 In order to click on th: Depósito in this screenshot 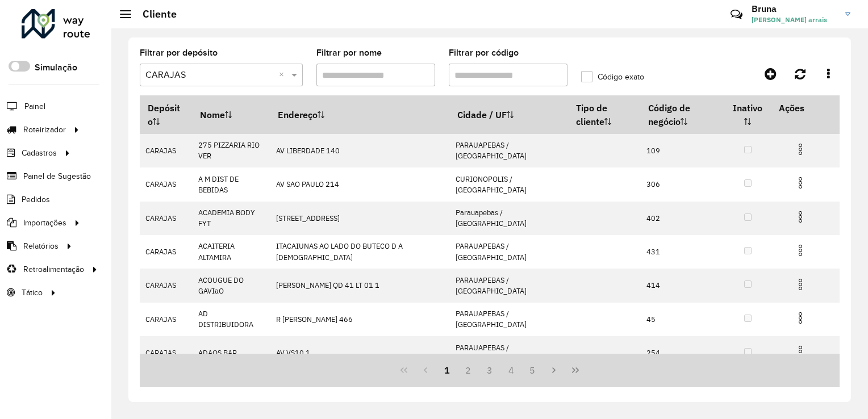, I will do `click(166, 115)`.